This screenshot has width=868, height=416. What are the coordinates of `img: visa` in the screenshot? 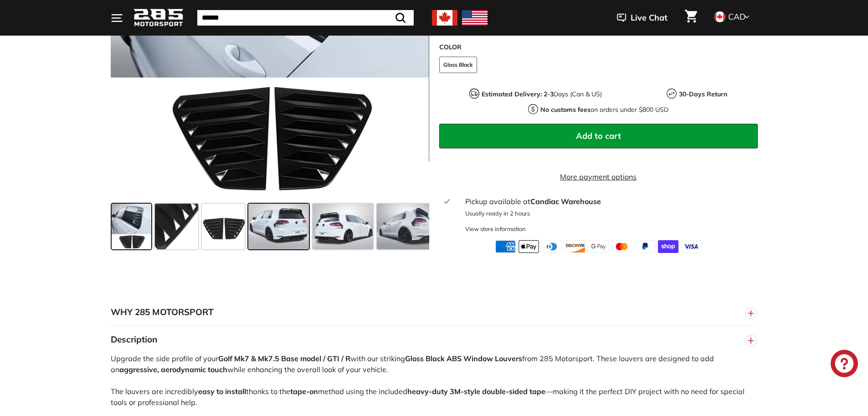 It's located at (692, 246).